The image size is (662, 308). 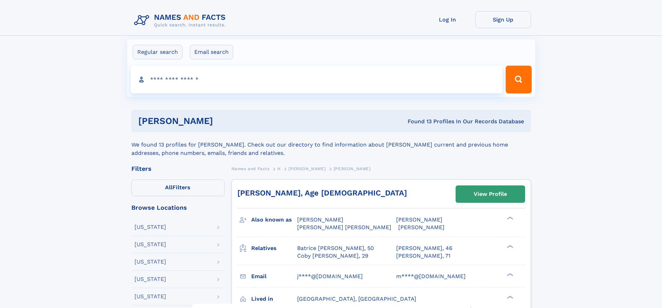 I want to click on input: search input, so click(x=317, y=80).